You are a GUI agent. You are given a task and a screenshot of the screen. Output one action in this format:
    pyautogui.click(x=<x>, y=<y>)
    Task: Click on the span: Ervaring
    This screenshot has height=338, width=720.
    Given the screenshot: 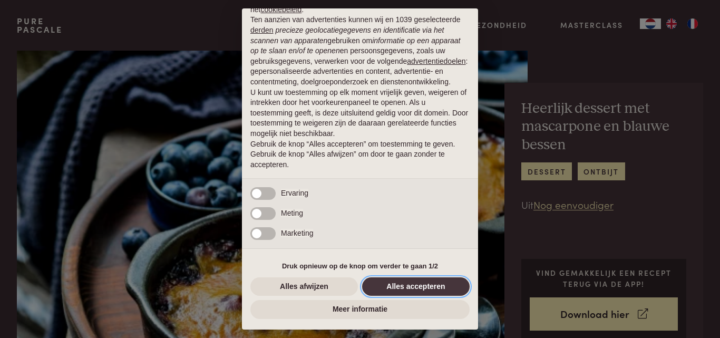 What is the action you would take?
    pyautogui.click(x=295, y=193)
    